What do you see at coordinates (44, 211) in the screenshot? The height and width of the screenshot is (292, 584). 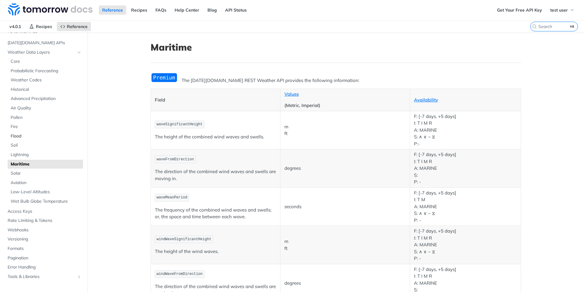 I see `span: Access Keys` at bounding box center [44, 211].